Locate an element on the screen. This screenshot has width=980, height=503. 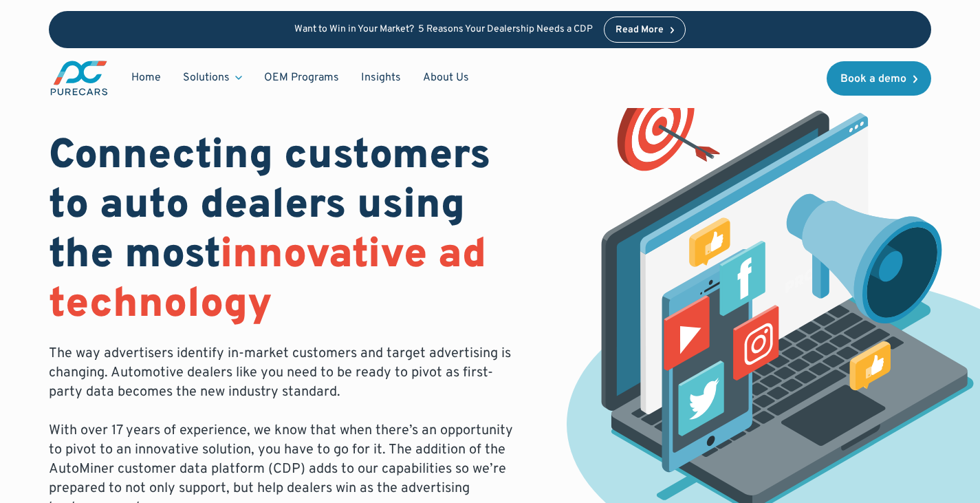
p: Want to Win in Your Market? 5 Reasons Your Dealership Needs a CDP is located at coordinates (444, 30).